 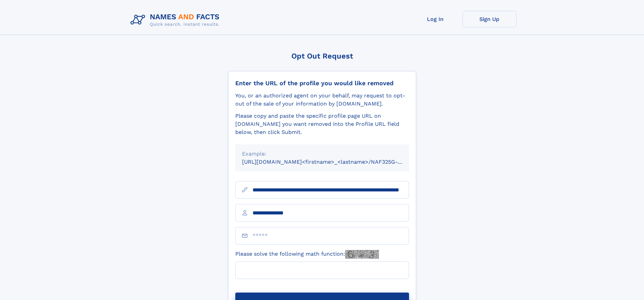 What do you see at coordinates (322, 100) in the screenshot?
I see `div: You, or an authorized agent on your behalf, may request to opt-out of the sale of your informatio...` at bounding box center [322, 100].